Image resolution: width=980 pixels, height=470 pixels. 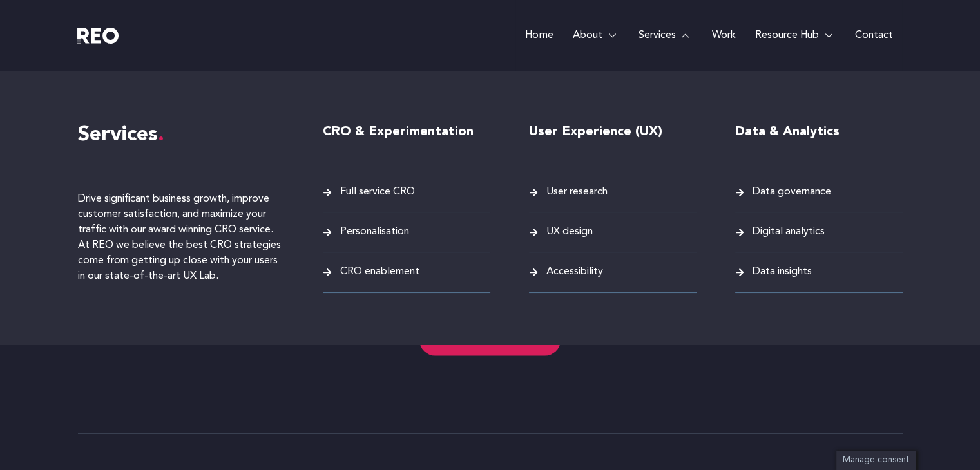 What do you see at coordinates (373, 232) in the screenshot?
I see `span: Personalisation` at bounding box center [373, 232].